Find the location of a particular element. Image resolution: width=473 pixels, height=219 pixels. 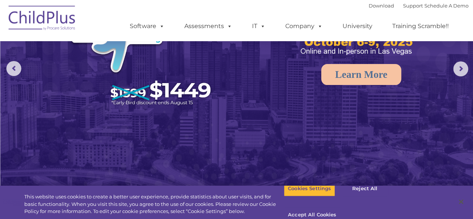

img: ChildPlus by Procare Solutions is located at coordinates (42, 19).